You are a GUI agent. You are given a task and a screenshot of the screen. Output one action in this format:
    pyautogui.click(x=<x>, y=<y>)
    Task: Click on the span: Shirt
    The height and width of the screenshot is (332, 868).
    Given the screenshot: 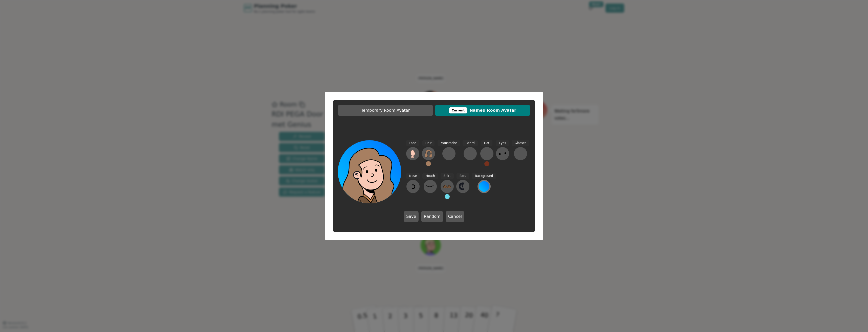 What is the action you would take?
    pyautogui.click(x=447, y=176)
    